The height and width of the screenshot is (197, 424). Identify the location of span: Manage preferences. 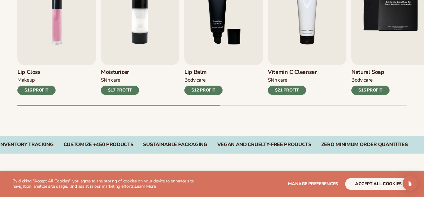
(313, 184).